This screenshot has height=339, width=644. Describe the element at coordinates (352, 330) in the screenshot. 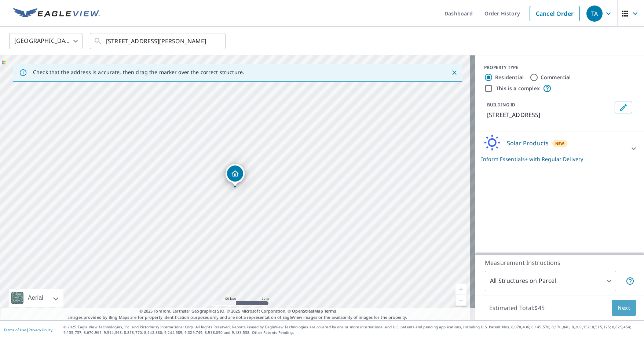

I see `p: © 2025 Eagle View Technologies, Inc. and Pictometry International Corp. All Rights Reserved. Repo...` at that location.